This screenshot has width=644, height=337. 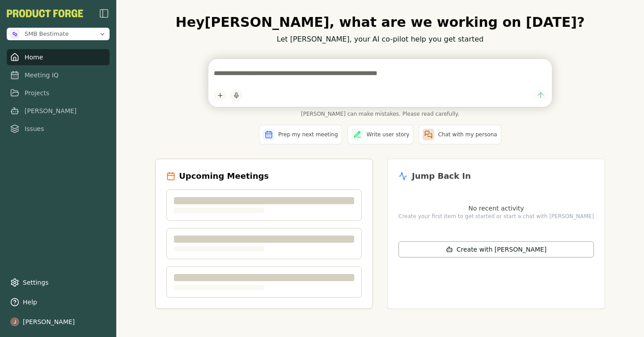 I want to click on img: Product Forge, so click(x=45, y=13).